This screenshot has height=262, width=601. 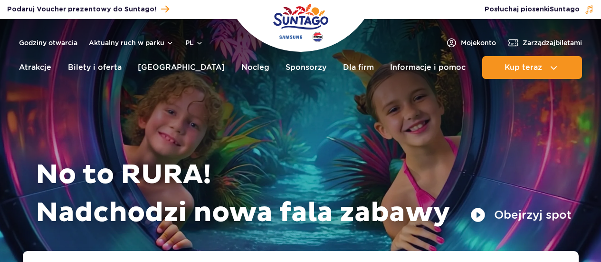 What do you see at coordinates (521, 215) in the screenshot?
I see `button: Obejrzyj spot` at bounding box center [521, 215].